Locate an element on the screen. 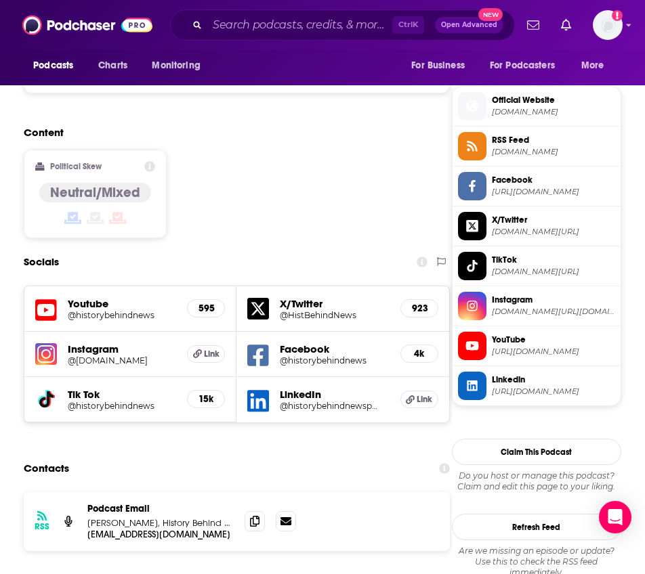 This screenshot has width=645, height=574. h5: Tik Tok is located at coordinates (122, 394).